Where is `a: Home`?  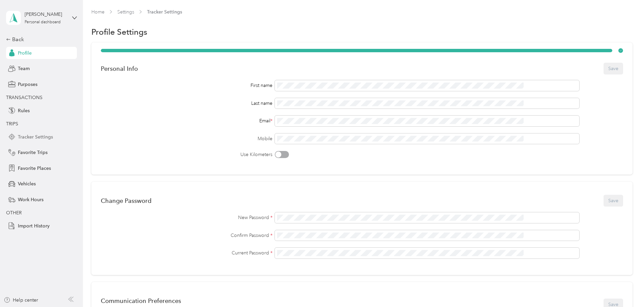
a: Home is located at coordinates (98, 12).